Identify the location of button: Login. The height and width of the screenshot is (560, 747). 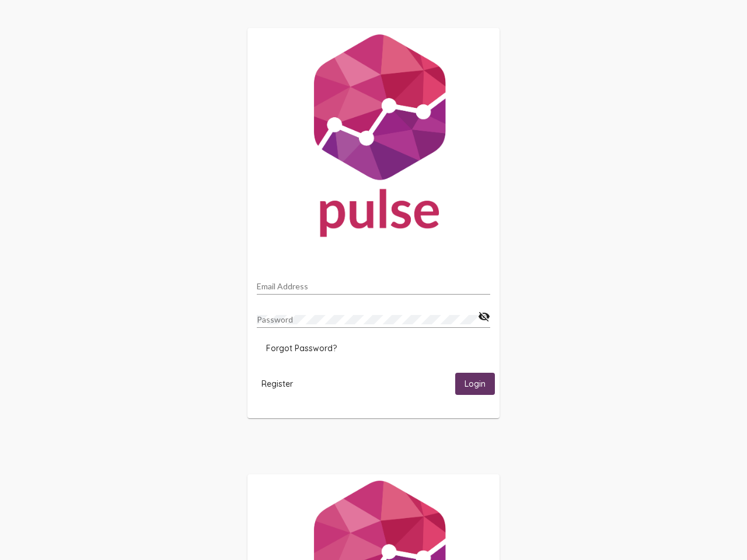
(475, 383).